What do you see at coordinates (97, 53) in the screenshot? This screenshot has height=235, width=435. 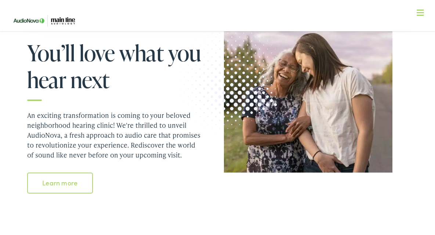 I see `span: love` at bounding box center [97, 53].